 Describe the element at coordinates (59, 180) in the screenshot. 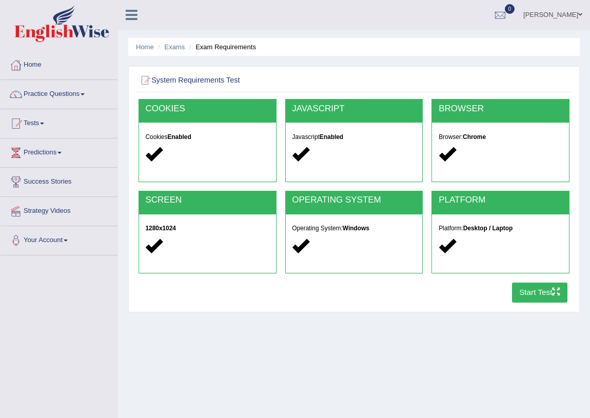

I see `a: Success Stories` at that location.